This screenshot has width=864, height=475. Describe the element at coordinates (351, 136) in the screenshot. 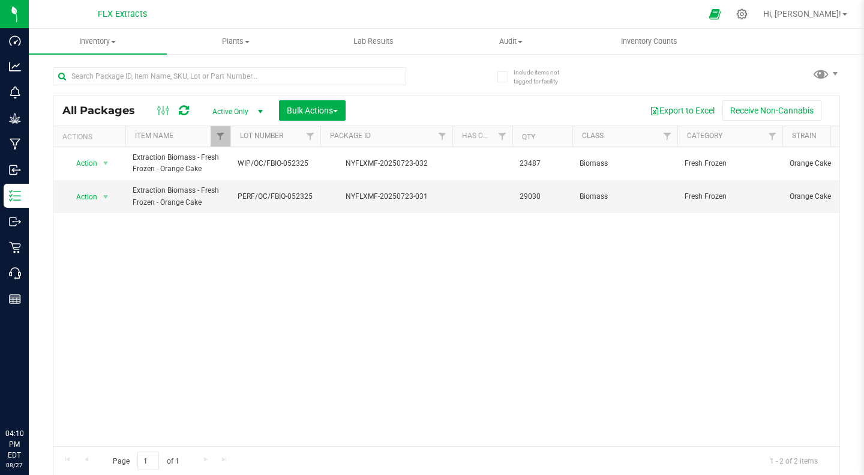

I see `a: Package ID` at that location.